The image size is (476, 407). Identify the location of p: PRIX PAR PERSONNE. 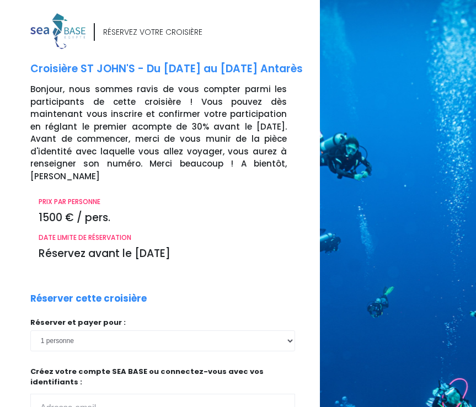
(163, 202).